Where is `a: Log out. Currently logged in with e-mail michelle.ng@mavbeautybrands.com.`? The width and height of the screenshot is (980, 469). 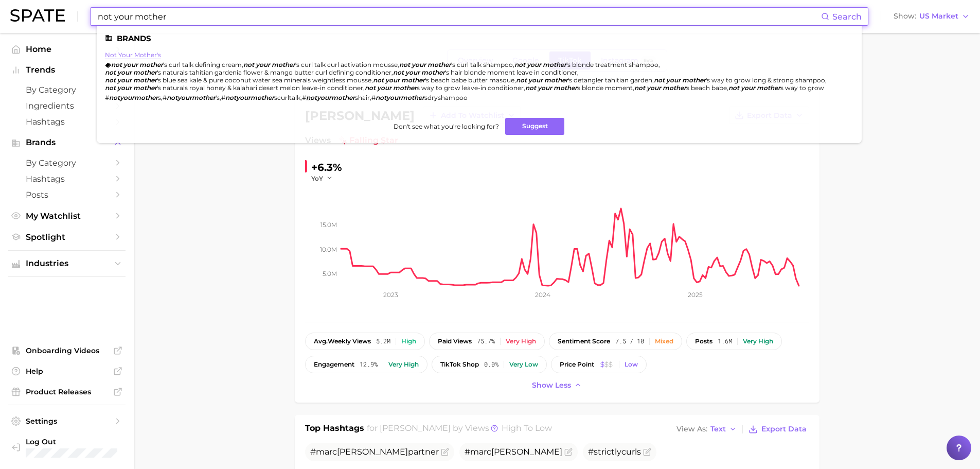
a: Log out. Currently logged in with e-mail michelle.ng@mavbeautybrands.com. is located at coordinates (67, 448).